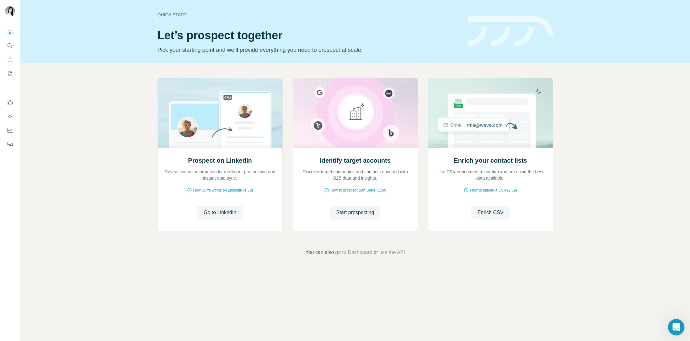 This screenshot has height=341, width=690. Describe the element at coordinates (392, 252) in the screenshot. I see `button: use the API` at that location.